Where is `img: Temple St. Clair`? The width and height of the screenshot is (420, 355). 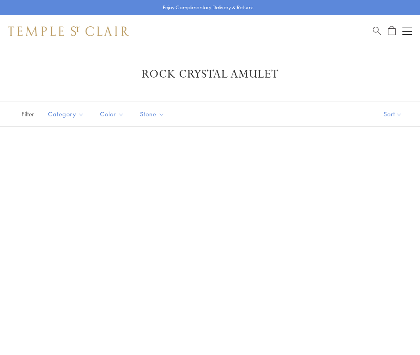 img: Temple St. Clair is located at coordinates (68, 31).